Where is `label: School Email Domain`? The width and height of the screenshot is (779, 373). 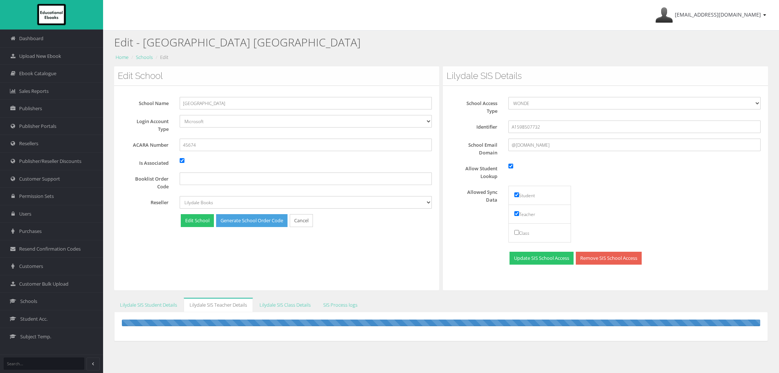 label: School Email Domain is located at coordinates (476, 147).